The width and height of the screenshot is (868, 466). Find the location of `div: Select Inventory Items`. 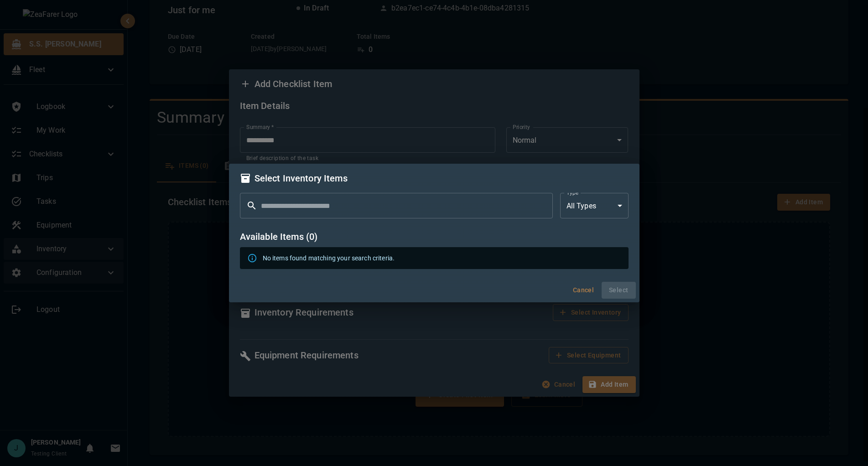

div: Select Inventory Items is located at coordinates (434, 178).